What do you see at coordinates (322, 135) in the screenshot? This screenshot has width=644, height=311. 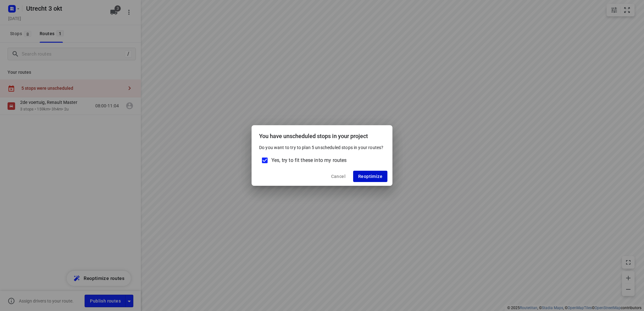 I see `div: You have unscheduled stops in your project` at bounding box center [322, 135].